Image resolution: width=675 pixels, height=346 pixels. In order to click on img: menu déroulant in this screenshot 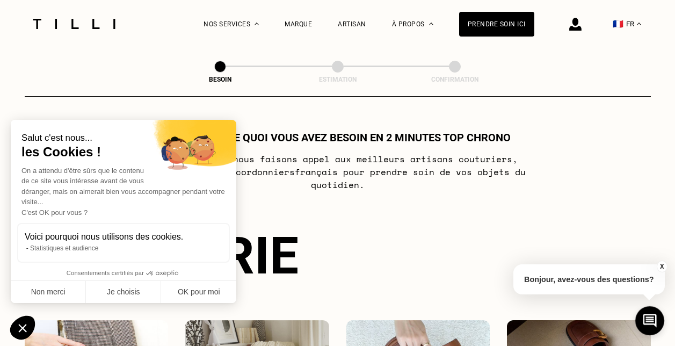, I will do `click(639, 24)`.